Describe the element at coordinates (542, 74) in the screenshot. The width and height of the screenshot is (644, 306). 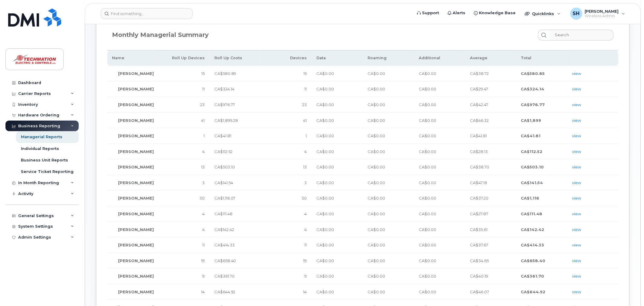
I see `li: CA$580.85` at that location.